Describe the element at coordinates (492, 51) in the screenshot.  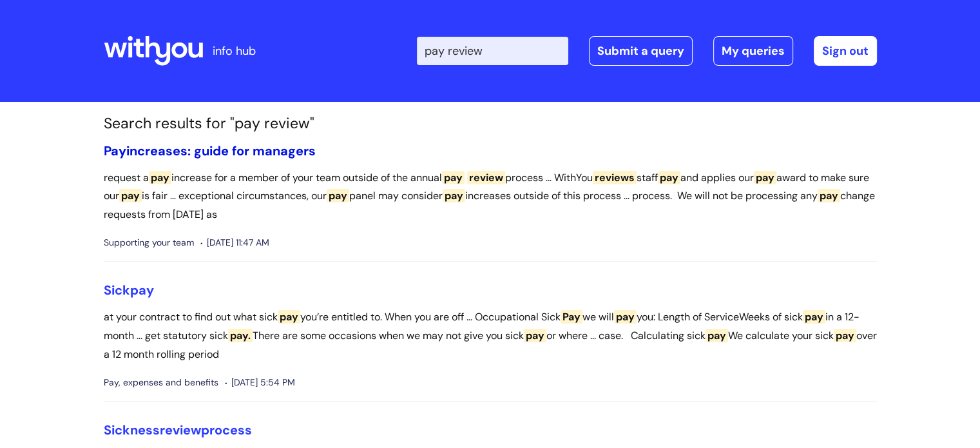
I see `input: Search` at that location.